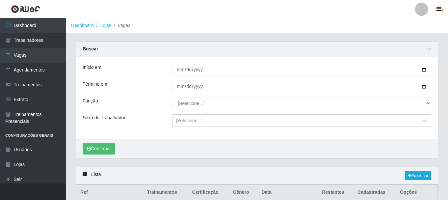 The height and width of the screenshot is (200, 448). What do you see at coordinates (121, 25) in the screenshot?
I see `li: Vagas` at bounding box center [121, 25].